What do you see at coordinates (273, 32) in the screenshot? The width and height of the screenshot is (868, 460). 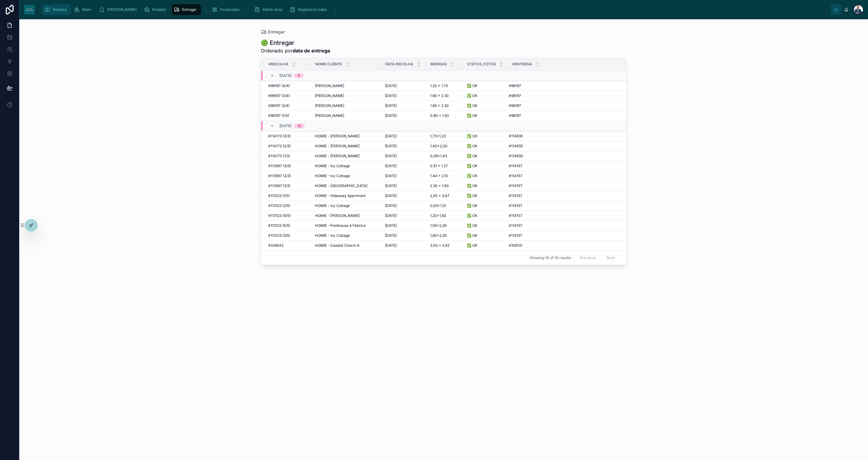 I see `a: Entregar` at bounding box center [273, 32].